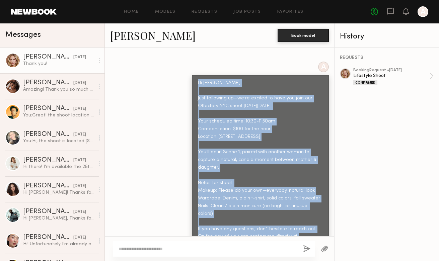 Image resolution: width=439 pixels, height=261 pixels. What do you see at coordinates (59, 64) in the screenshot?
I see `div: Thank you!` at bounding box center [59, 64].